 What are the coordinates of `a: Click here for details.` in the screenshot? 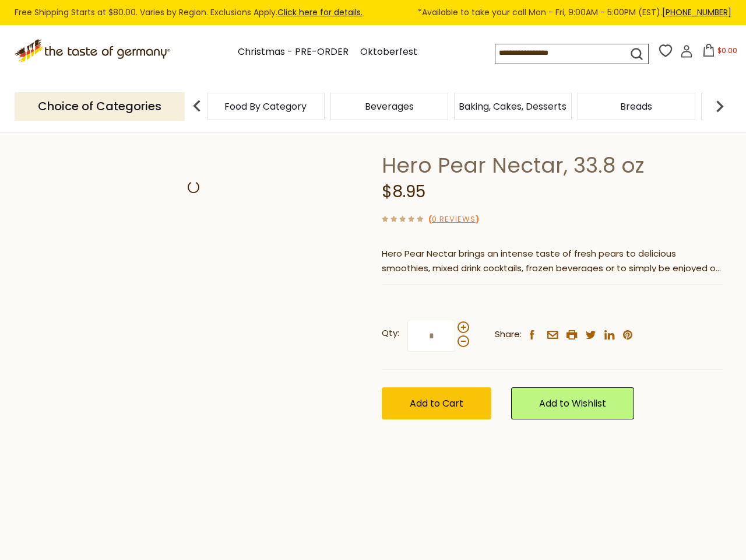 It's located at (320, 13).